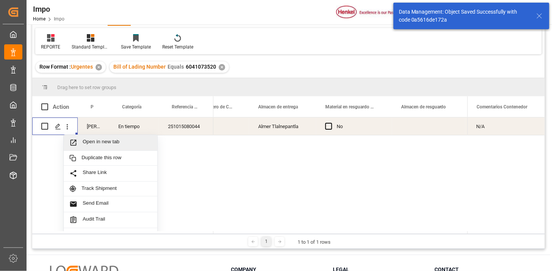 This screenshot has height=271, width=552. What do you see at coordinates (178, 47) in the screenshot?
I see `div: Reset Template` at bounding box center [178, 47].